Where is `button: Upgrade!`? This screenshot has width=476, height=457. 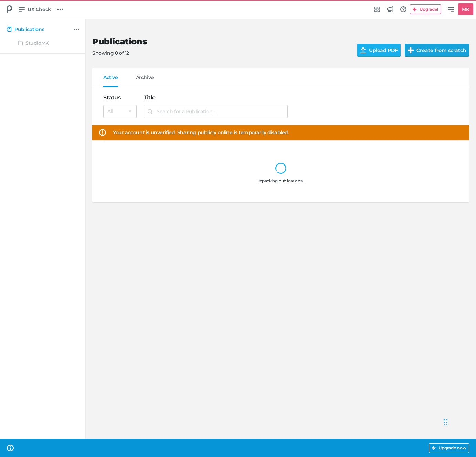
button: Upgrade! is located at coordinates (425, 9).